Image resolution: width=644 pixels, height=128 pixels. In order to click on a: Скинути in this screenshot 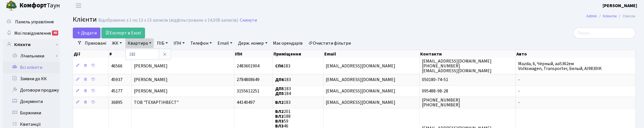, I will do `click(248, 20)`.